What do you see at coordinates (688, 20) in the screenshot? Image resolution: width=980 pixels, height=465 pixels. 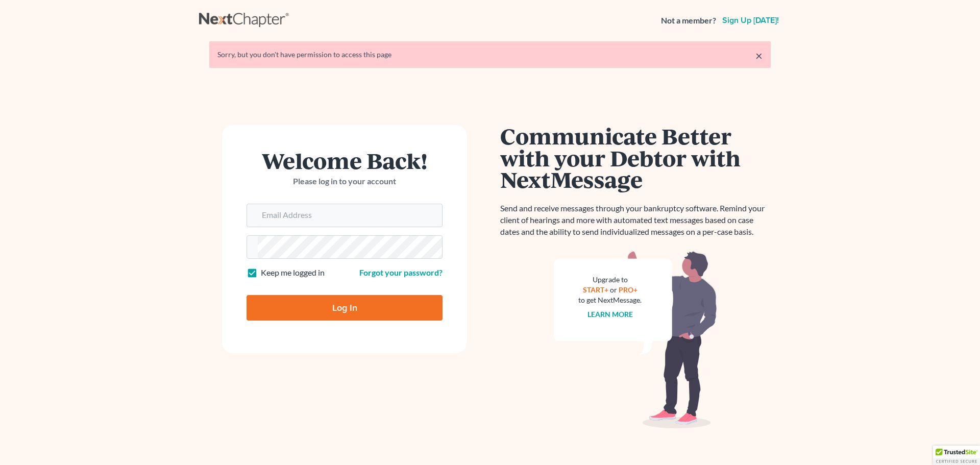 I see `strong: Not a member?` at bounding box center [688, 20].